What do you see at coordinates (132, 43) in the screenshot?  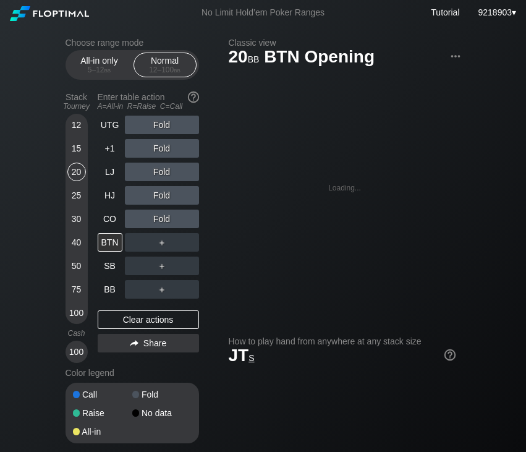 I see `h2: Choose range mode` at bounding box center [132, 43].